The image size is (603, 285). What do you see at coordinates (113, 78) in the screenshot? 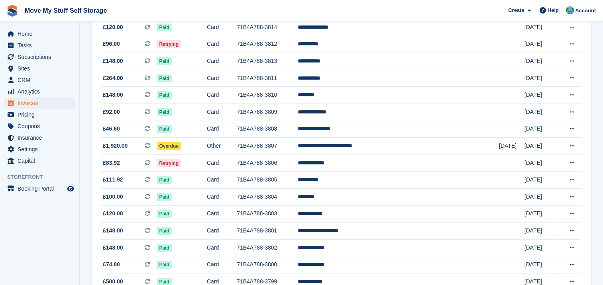
I see `span: £264.00` at bounding box center [113, 78].